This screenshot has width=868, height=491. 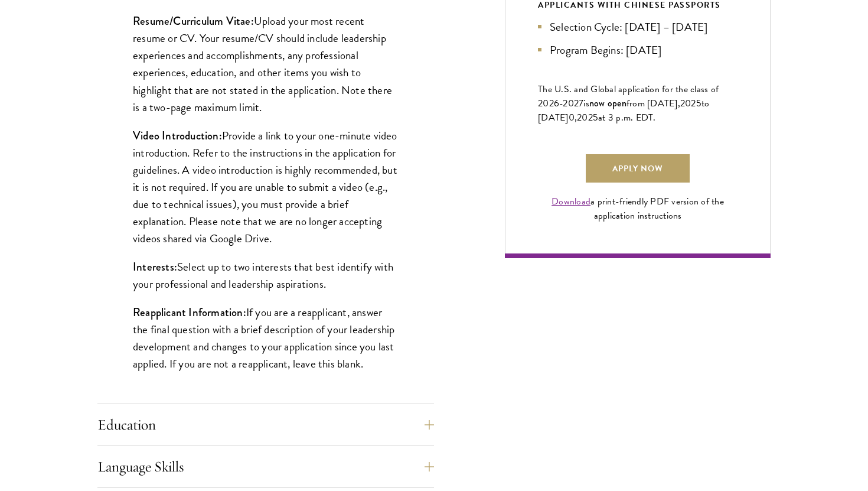 What do you see at coordinates (580, 104) in the screenshot?
I see `span: 7` at bounding box center [580, 104].